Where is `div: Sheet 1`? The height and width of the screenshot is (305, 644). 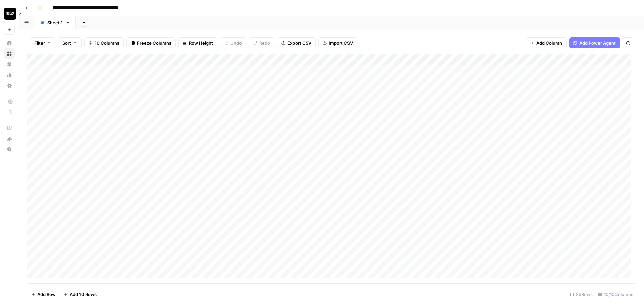
div: Sheet 1 is located at coordinates (55, 23).